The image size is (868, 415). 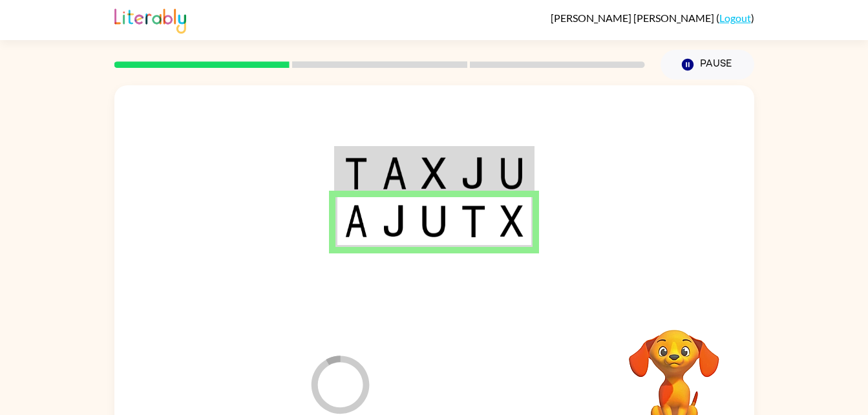 I want to click on a: Logout, so click(x=734, y=18).